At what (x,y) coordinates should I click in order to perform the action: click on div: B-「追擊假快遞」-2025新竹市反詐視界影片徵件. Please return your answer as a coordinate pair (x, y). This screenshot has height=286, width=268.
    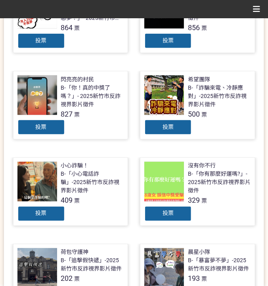
    Looking at the image, I should click on (92, 265).